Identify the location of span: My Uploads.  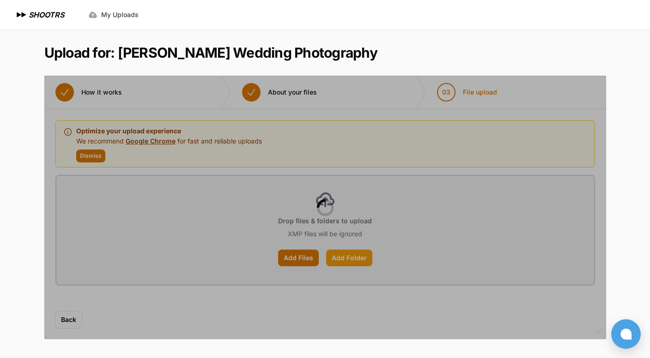
(120, 15).